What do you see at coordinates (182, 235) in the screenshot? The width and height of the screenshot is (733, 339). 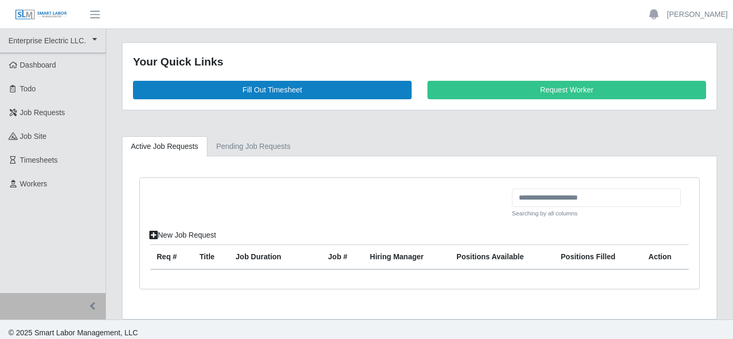 I see `a: New Job Request` at bounding box center [182, 235].